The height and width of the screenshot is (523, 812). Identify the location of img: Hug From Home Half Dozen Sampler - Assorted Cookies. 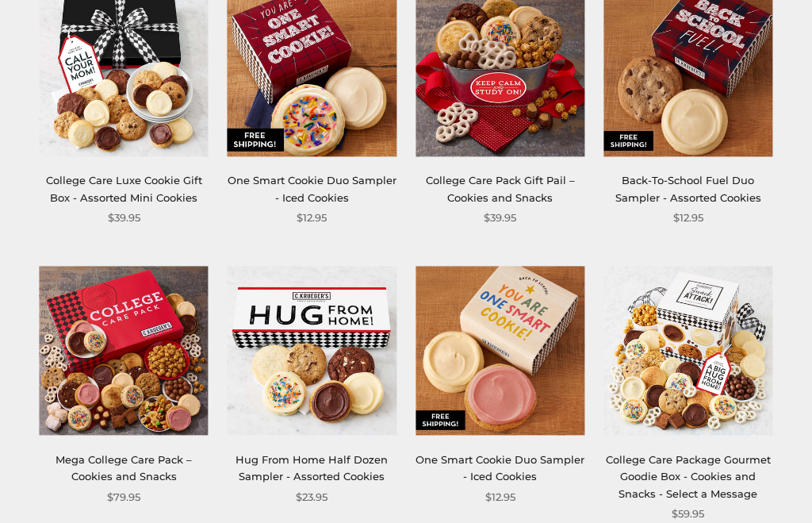
(312, 350).